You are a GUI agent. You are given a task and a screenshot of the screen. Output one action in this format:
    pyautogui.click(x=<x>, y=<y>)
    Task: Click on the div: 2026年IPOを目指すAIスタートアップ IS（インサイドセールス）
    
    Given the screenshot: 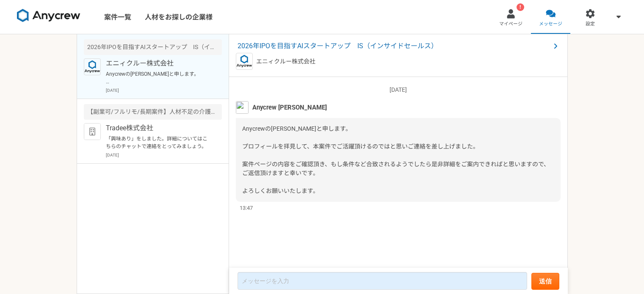 What is the action you would take?
    pyautogui.click(x=153, y=47)
    